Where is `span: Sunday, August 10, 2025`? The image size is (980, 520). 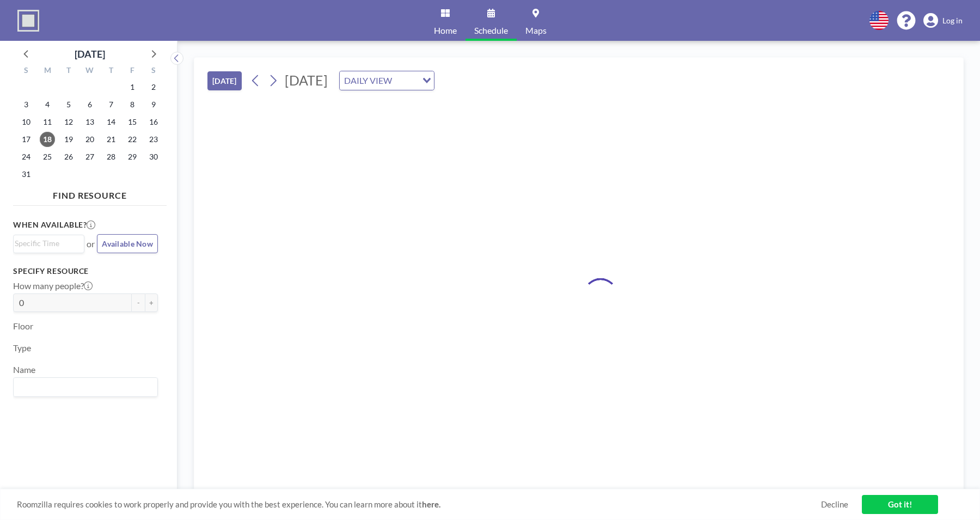
span: Sunday, August 10, 2025 is located at coordinates (26, 122).